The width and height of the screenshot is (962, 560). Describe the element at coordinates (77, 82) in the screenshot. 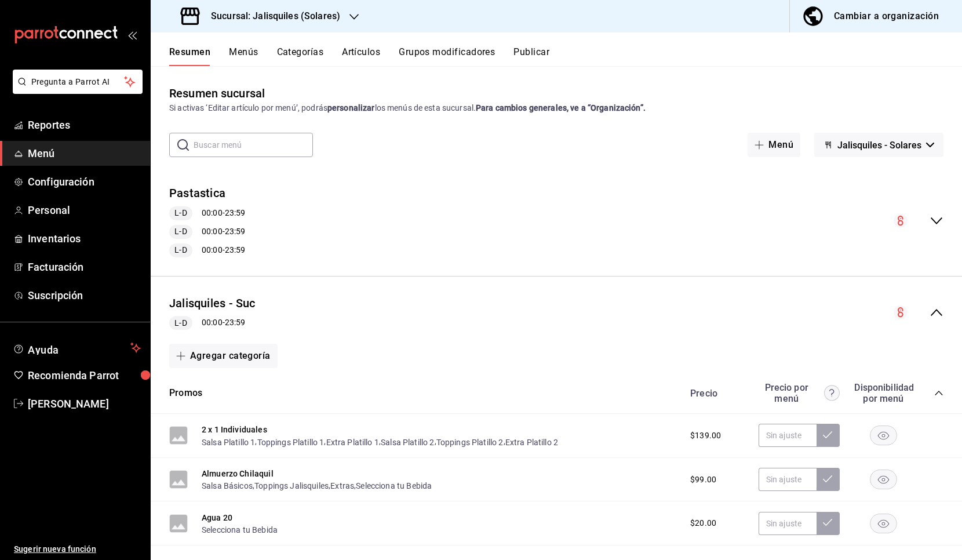

I see `span: Pregunta a Parrot AI` at that location.